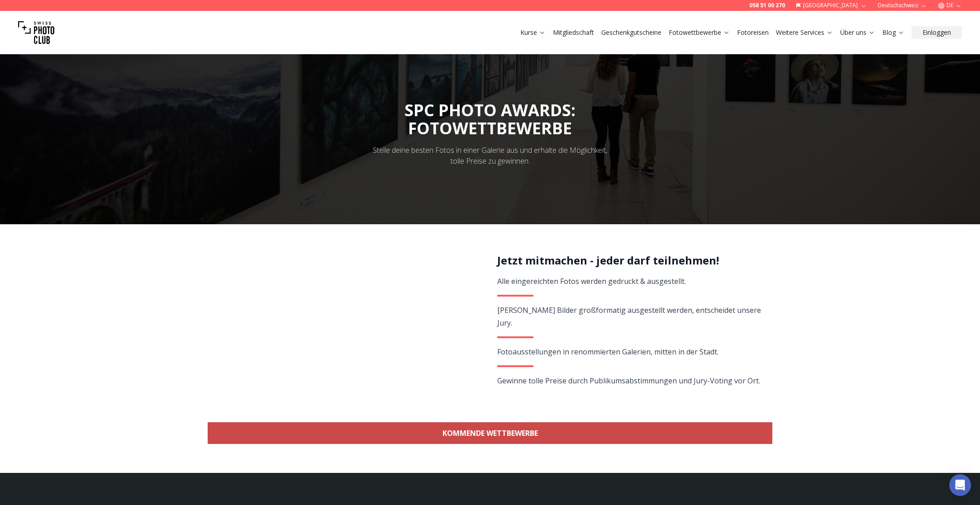  Describe the element at coordinates (699, 32) in the screenshot. I see `a: Fotowettbewerbe` at that location.